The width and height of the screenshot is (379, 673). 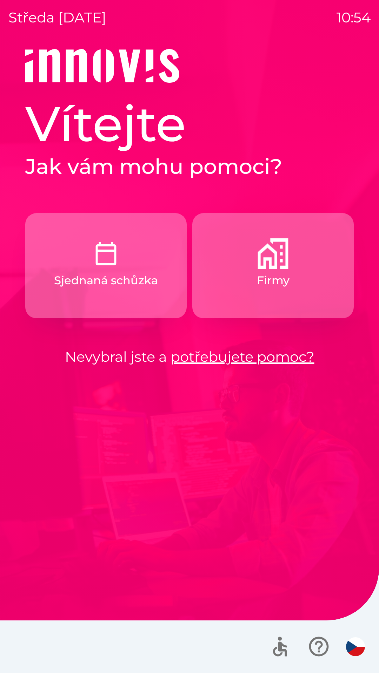 What do you see at coordinates (189, 124) in the screenshot?
I see `h1: Vítejte` at bounding box center [189, 124].